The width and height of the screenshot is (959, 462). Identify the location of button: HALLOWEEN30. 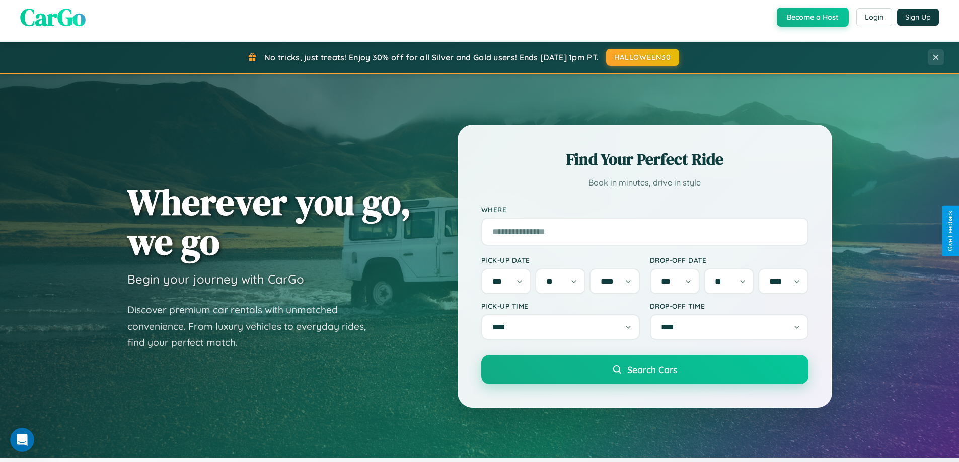
(642, 57).